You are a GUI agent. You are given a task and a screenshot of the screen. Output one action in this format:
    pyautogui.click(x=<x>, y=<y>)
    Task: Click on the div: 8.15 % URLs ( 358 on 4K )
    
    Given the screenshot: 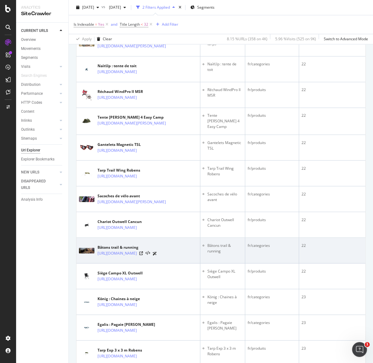 What is the action you would take?
    pyautogui.click(x=247, y=39)
    